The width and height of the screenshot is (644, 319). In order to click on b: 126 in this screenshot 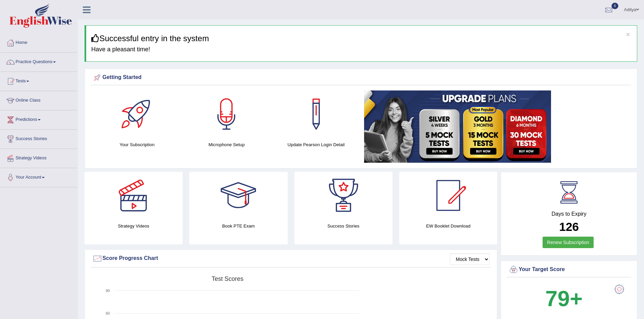, I will do `click(569, 226)`.